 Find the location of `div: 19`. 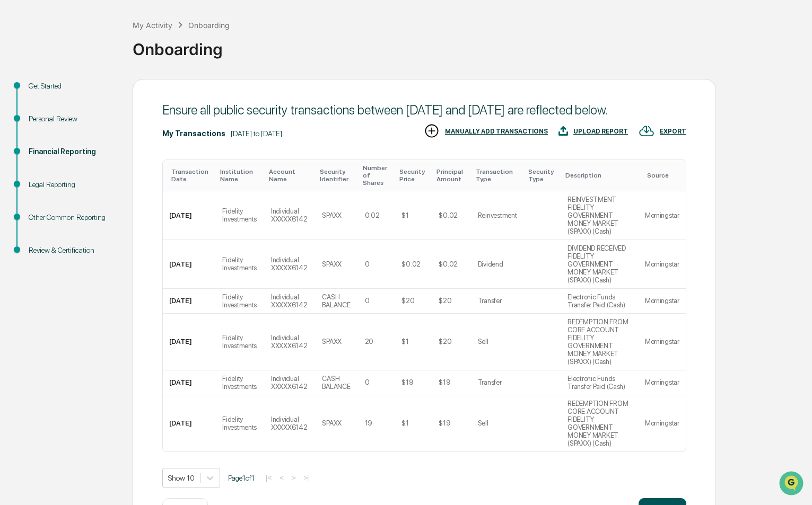

div: 19 is located at coordinates (368, 423).